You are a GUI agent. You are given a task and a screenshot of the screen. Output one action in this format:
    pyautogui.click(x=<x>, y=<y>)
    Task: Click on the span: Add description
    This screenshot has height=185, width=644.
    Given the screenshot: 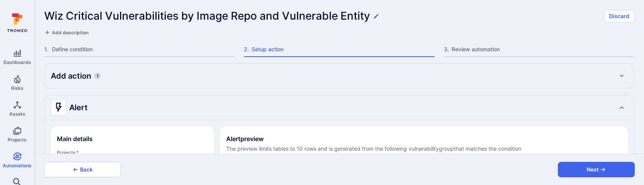 What is the action you would take?
    pyautogui.click(x=70, y=33)
    